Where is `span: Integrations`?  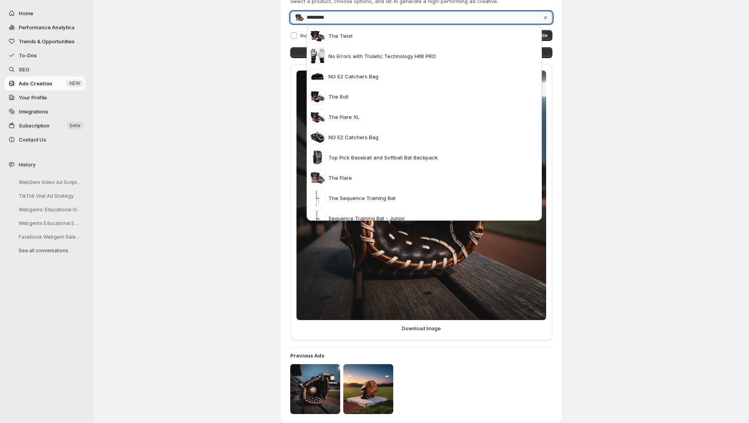
span: Integrations is located at coordinates (33, 112).